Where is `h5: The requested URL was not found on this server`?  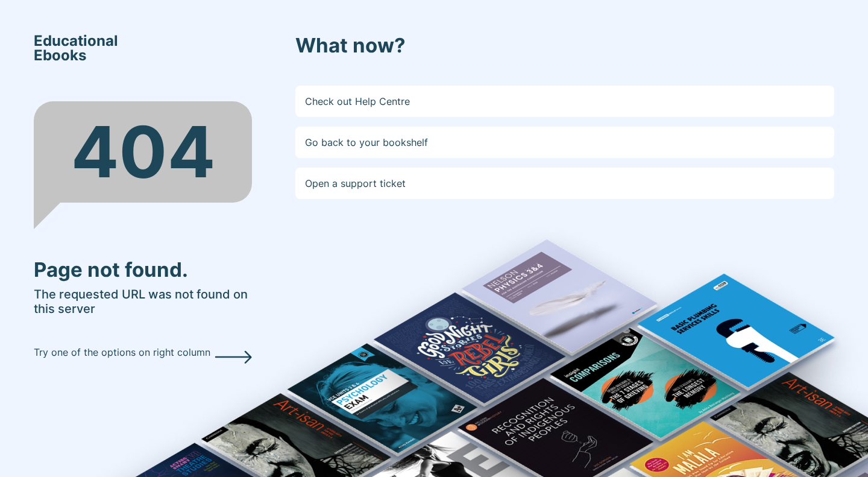 h5: The requested URL was not found on this server is located at coordinates (143, 302).